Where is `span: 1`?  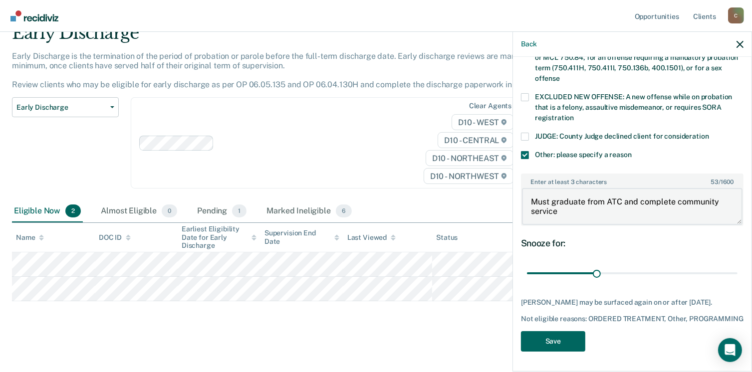
span: 1 is located at coordinates (239, 211).